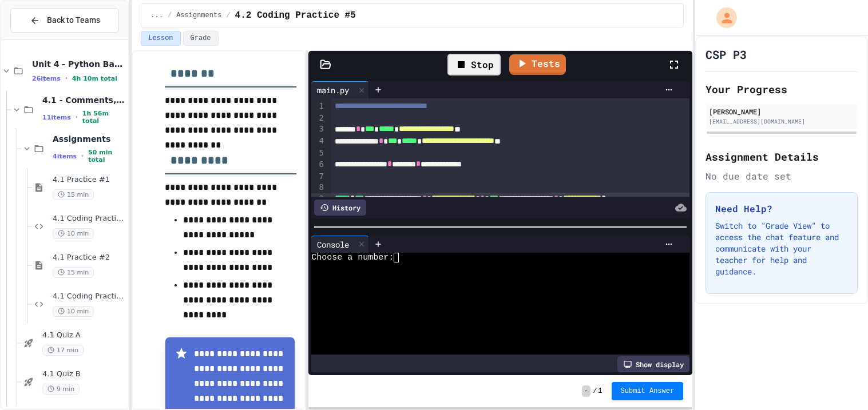  Describe the element at coordinates (318, 176) in the screenshot. I see `div: 7` at that location.